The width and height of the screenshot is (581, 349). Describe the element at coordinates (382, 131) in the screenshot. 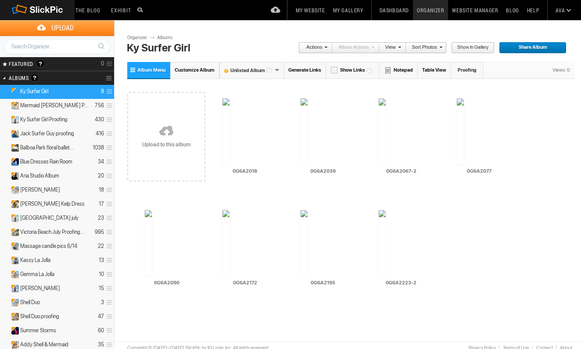

I see `img: 0G6A2067-2.webp` at that location.